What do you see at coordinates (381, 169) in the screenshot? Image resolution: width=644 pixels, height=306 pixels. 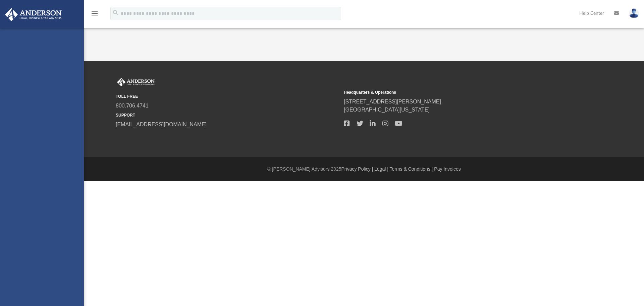 I see `a: Legal |` at bounding box center [381, 169].